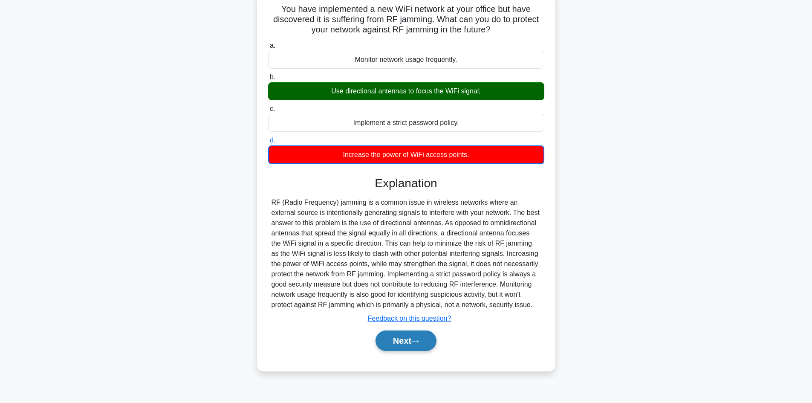 Image resolution: width=812 pixels, height=403 pixels. I want to click on div: Use directional antennas to focus the WiFi signal;, so click(406, 91).